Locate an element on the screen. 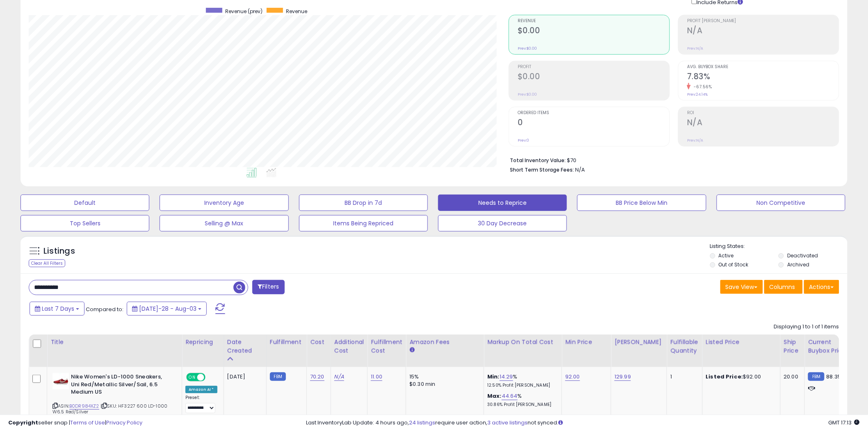  span: Ordered Items is located at coordinates (593, 113).